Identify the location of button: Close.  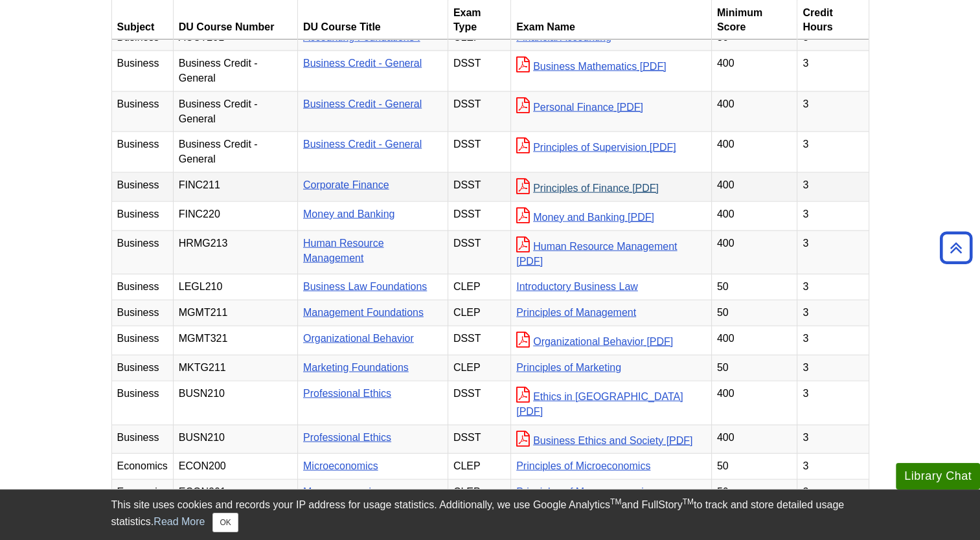
(225, 523).